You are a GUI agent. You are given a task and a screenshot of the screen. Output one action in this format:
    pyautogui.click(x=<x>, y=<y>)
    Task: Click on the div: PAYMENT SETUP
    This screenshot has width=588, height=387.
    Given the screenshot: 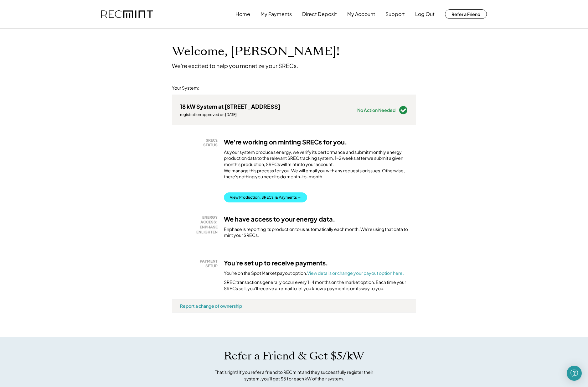 What is the action you would take?
    pyautogui.click(x=200, y=264)
    